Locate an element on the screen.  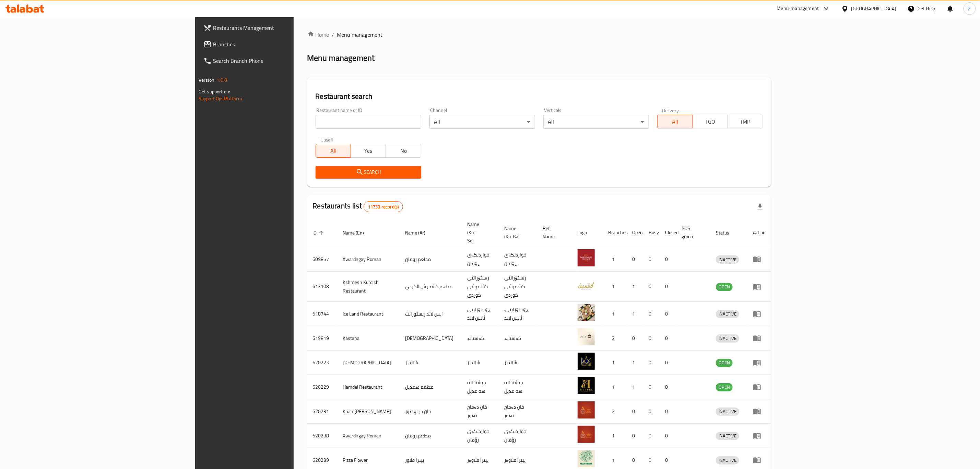
td: مطعم كشميش الكردي is located at coordinates (431, 287).